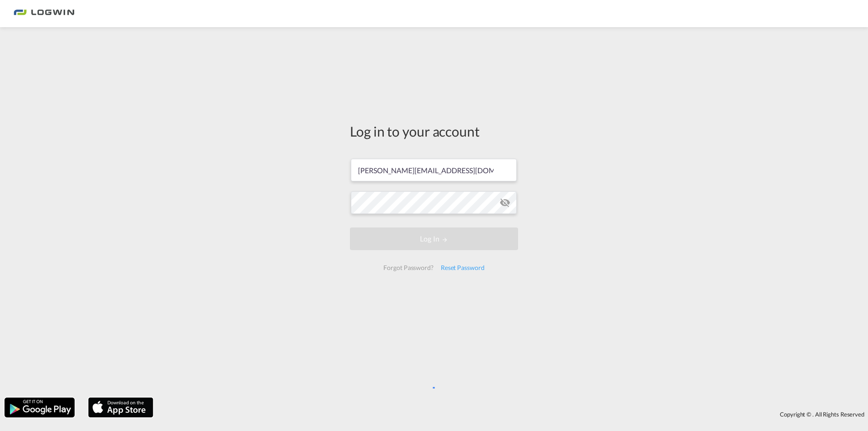  I want to click on md-icon: icon-eye-off, so click(505, 203).